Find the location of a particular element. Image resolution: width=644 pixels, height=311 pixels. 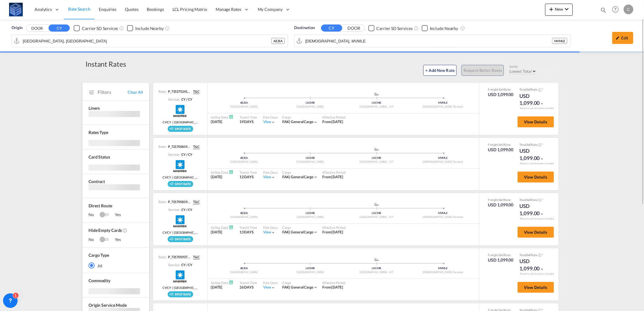

div: Total Rate is located at coordinates (534, 89).